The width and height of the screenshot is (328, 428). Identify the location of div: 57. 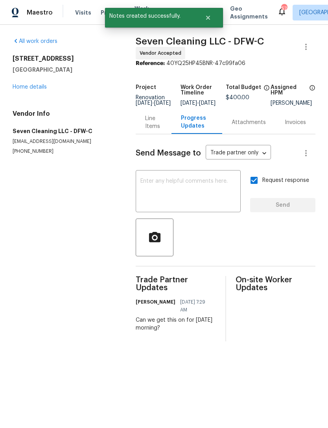
(284, 9).